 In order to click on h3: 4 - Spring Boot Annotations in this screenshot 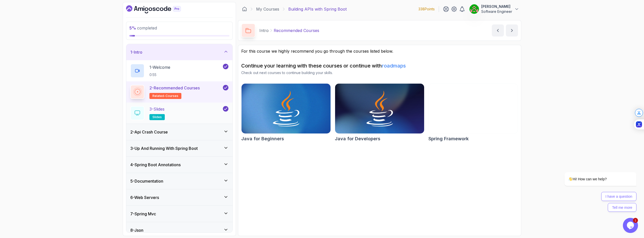, I will do `click(155, 165)`.